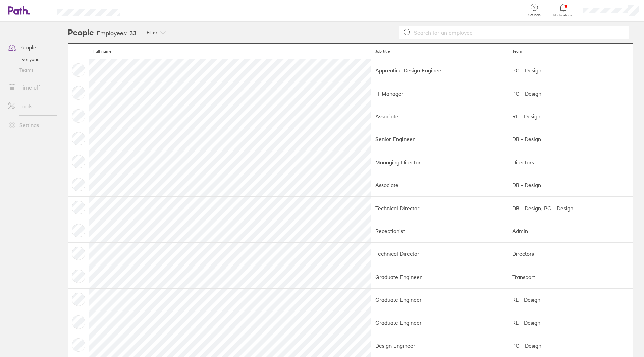 The width and height of the screenshot is (644, 357). I want to click on th: Job title, so click(440, 52).